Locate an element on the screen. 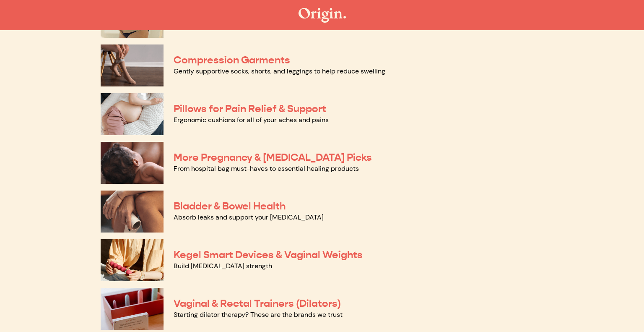  img: Vaginal & Rectal Trainers (Dilators) is located at coordinates (132, 309).